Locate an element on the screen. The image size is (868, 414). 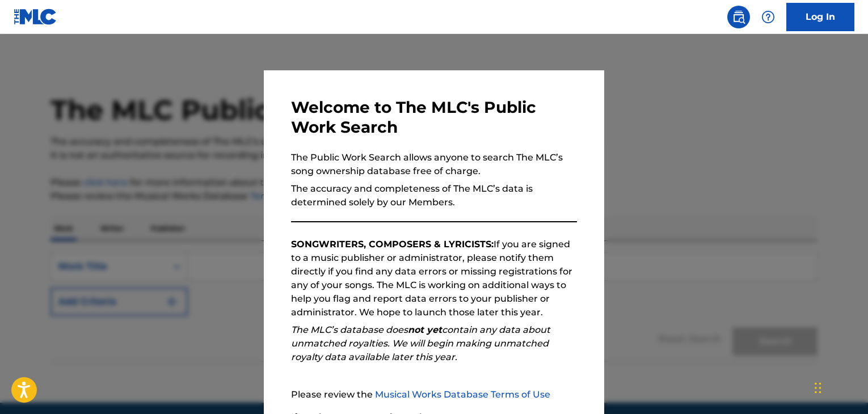
strong: SONGWRITERS, COMPOSERS & LYRICISTS: is located at coordinates (392, 243).